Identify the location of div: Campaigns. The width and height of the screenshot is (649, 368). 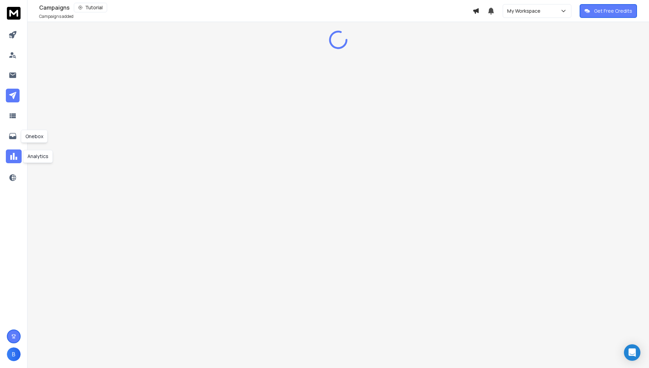
(256, 8).